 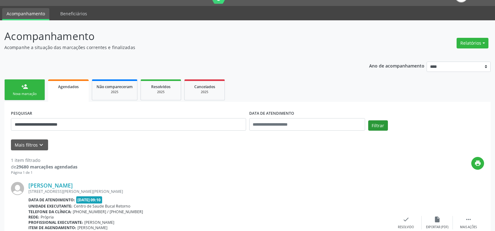 What do you see at coordinates (44, 166) in the screenshot?
I see `div: de` at bounding box center [44, 166].